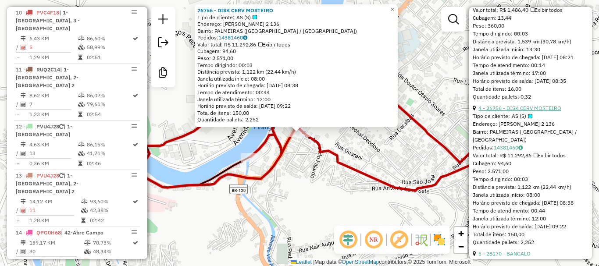  What do you see at coordinates (53, 163) in the screenshot?
I see `td: 0,36 KM` at bounding box center [53, 163].